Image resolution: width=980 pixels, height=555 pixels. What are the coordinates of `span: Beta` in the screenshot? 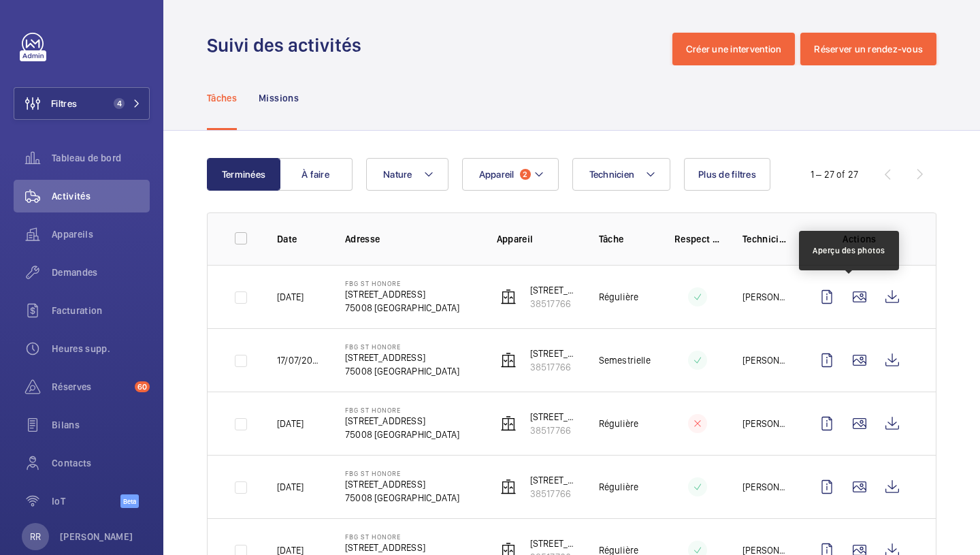 It's located at (129, 501).